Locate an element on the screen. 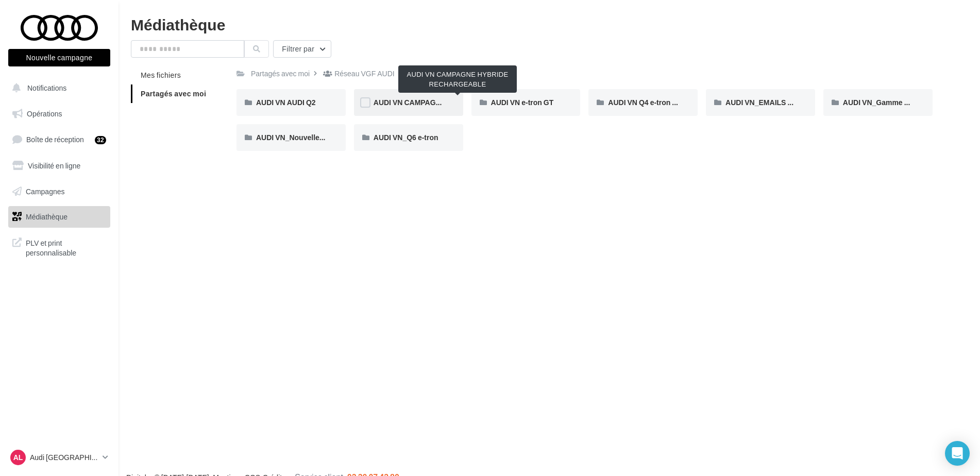 Image resolution: width=980 pixels, height=476 pixels. span: Mes fichiers is located at coordinates (161, 74).